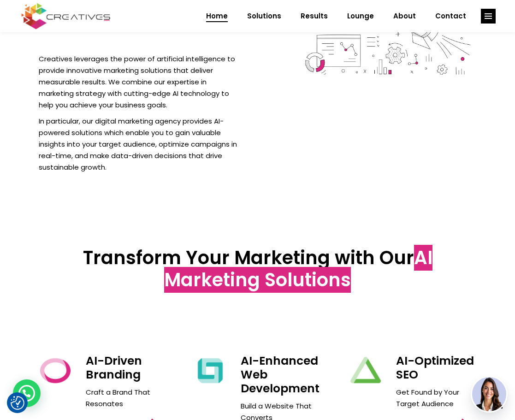  I want to click on p: Creatives leverages the power of artificial intelligence to provide innovative marketing solution..., so click(141, 82).